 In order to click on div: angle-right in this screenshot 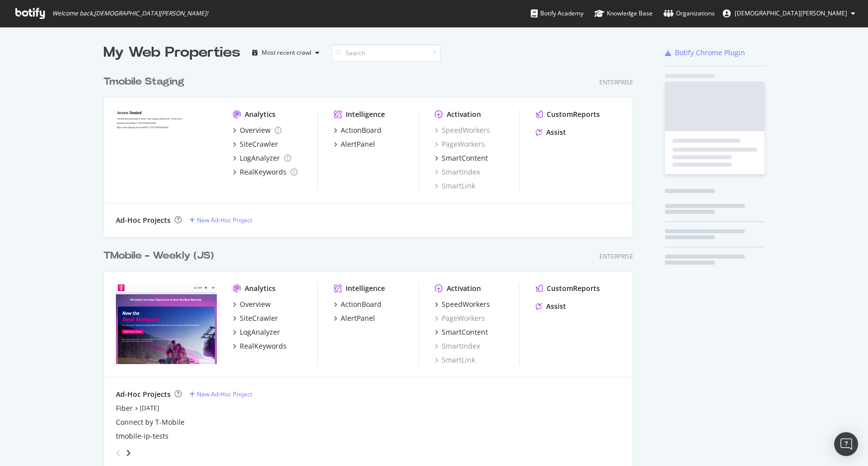, I will do `click(129, 453)`.